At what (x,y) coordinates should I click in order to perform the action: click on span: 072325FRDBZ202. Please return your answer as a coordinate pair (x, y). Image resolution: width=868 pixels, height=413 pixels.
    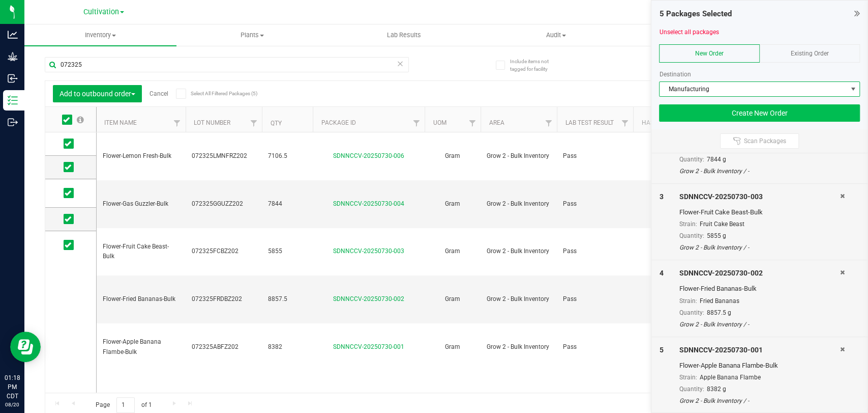
    Looking at the image, I should click on (224, 299).